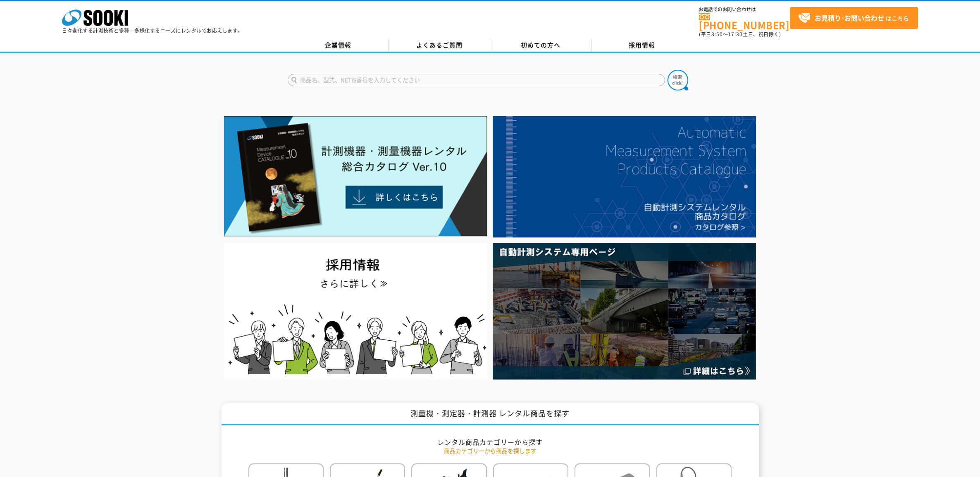 The width and height of the screenshot is (980, 477). What do you see at coordinates (355, 177) in the screenshot?
I see `img: Catalog Ver10` at bounding box center [355, 177].